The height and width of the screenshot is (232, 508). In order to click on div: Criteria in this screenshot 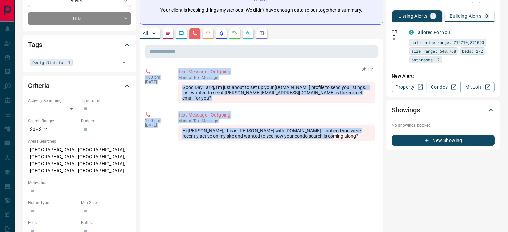, I will do `click(79, 86)`.